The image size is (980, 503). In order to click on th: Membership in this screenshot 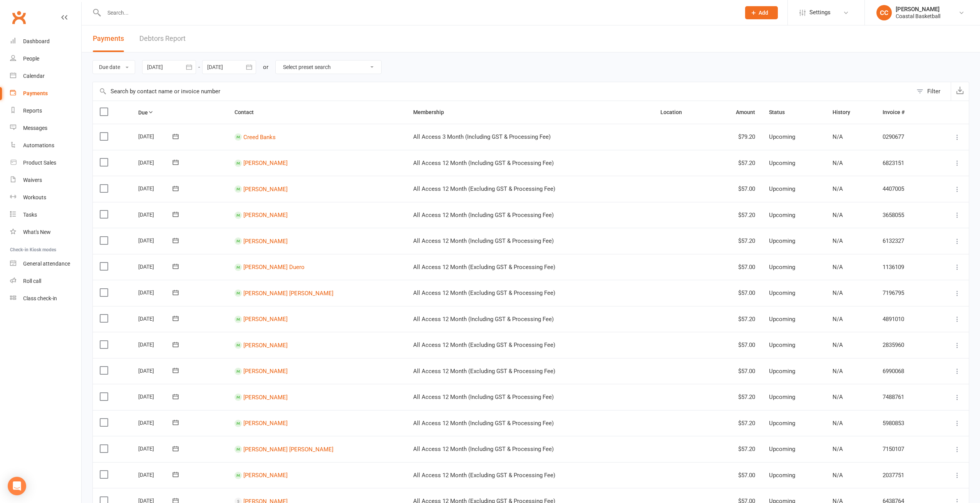, I will do `click(530, 112)`.